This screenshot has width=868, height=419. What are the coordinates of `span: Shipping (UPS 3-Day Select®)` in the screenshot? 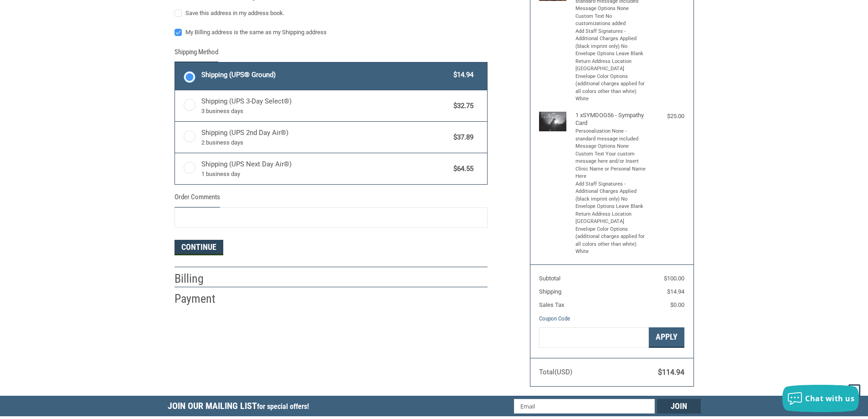 It's located at (326, 106).